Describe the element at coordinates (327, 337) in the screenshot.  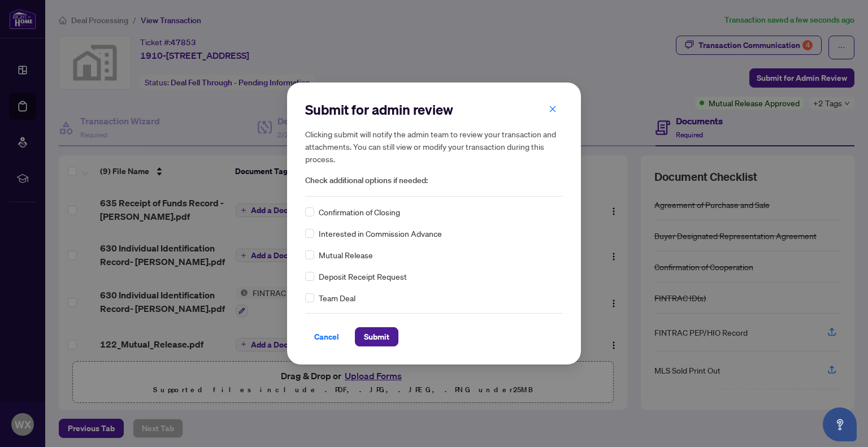
I see `button: Cancel` at that location.